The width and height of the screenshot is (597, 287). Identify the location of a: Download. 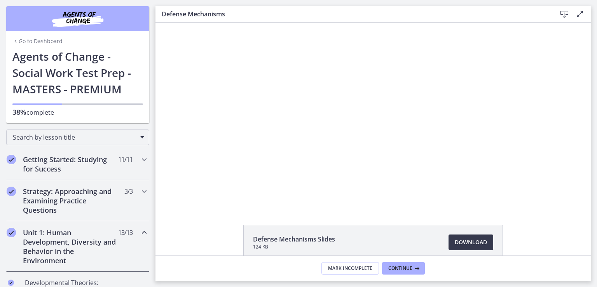
(471, 242).